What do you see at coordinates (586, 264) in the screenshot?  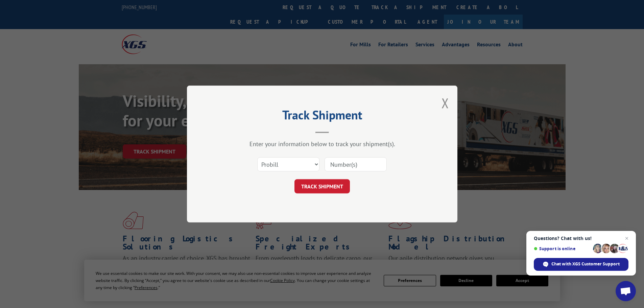 I see `span: Chat with XGS Customer Support` at bounding box center [586, 264].